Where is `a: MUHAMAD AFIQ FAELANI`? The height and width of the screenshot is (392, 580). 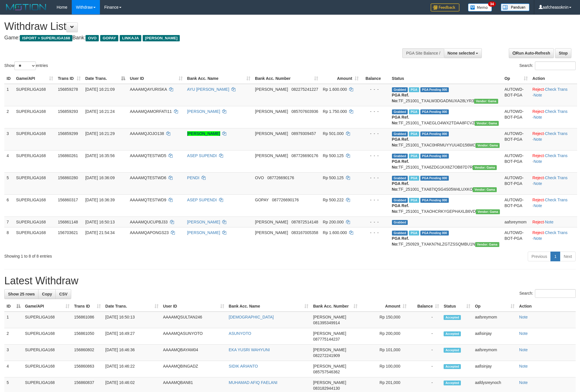 a: MUHAMAD AFIQ FAELANI is located at coordinates (253, 382).